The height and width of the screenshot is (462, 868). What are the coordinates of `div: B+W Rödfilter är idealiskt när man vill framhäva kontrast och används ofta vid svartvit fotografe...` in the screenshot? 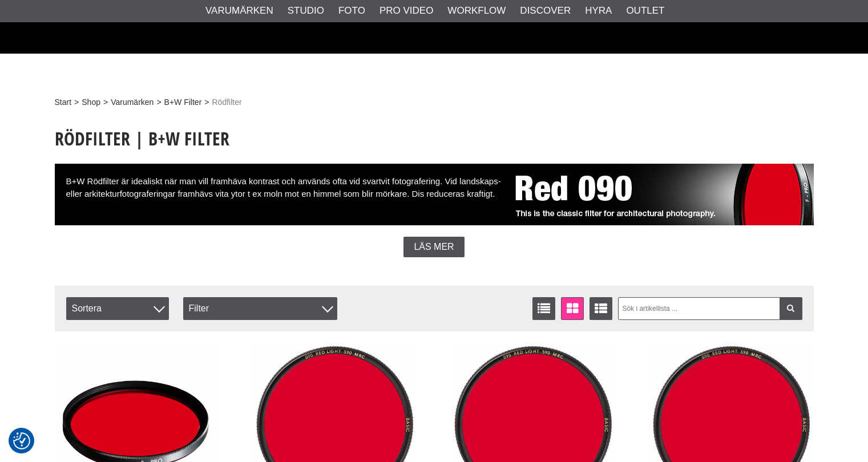 It's located at (434, 194).